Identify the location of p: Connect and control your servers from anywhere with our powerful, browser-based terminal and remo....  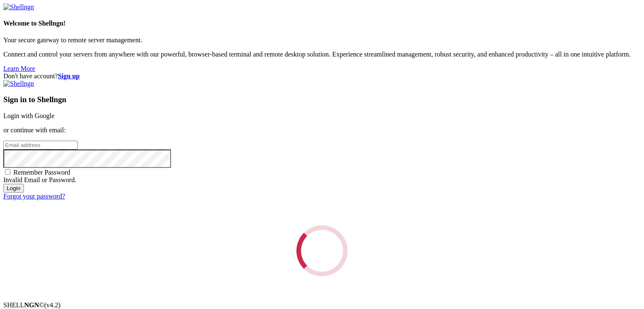
(322, 54).